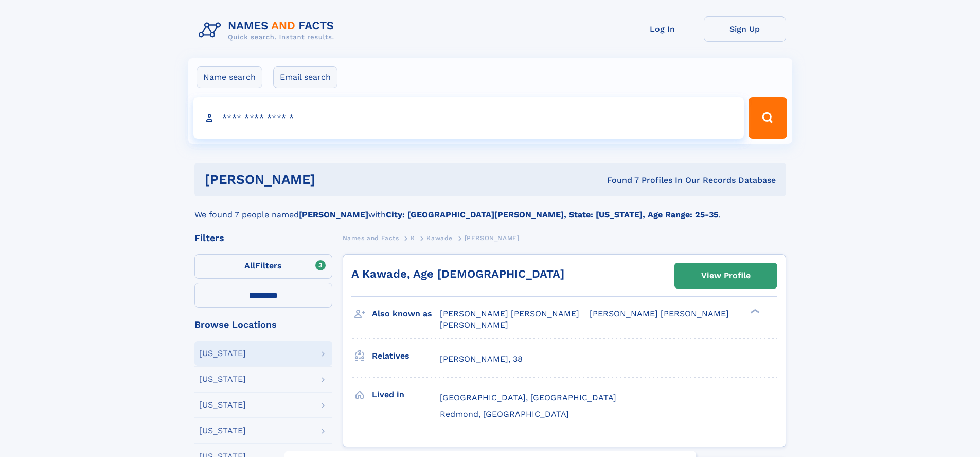  I want to click on span: K, so click(413, 238).